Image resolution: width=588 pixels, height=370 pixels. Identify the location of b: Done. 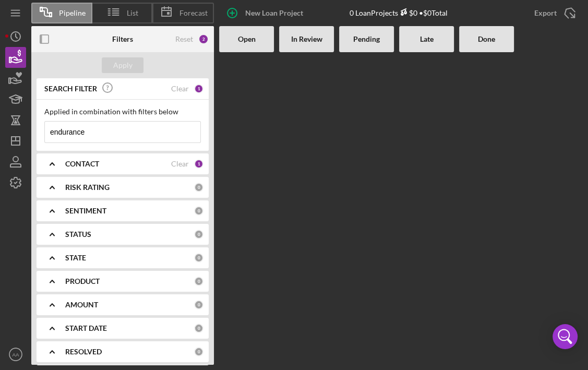
(486, 39).